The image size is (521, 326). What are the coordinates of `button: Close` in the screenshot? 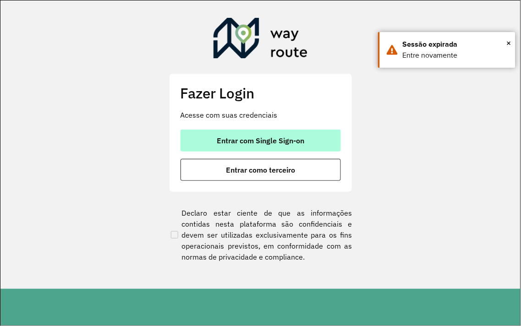 It's located at (509, 43).